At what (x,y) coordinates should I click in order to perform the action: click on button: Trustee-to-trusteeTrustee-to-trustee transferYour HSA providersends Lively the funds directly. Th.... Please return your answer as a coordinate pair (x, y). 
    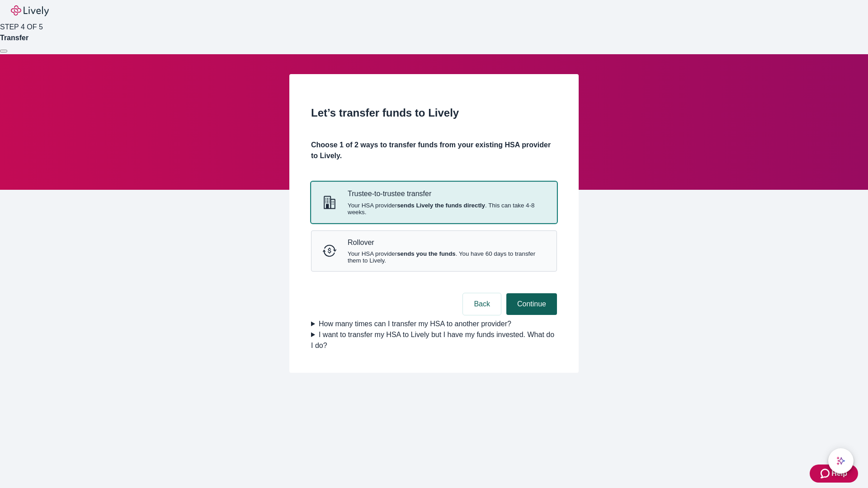
    Looking at the image, I should click on (434, 202).